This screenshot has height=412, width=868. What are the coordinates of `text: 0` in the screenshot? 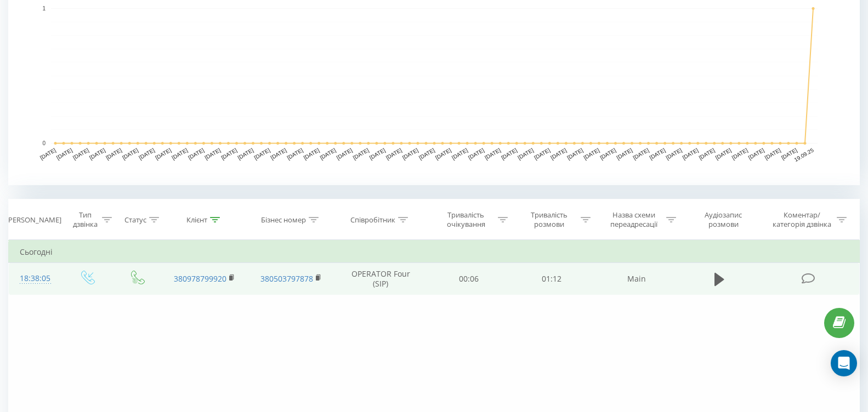 It's located at (44, 143).